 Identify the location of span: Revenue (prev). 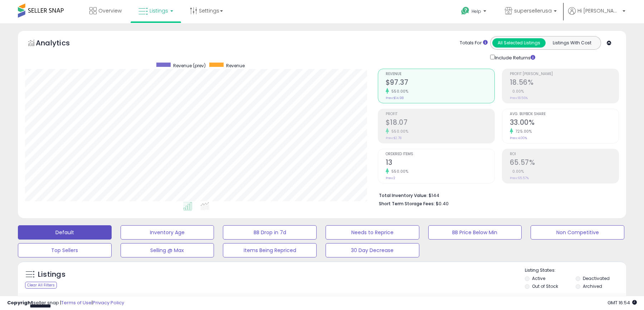
(189, 65).